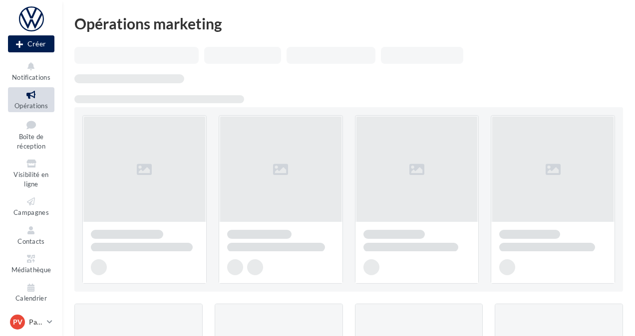  I want to click on span: Boîte de réception, so click(31, 141).